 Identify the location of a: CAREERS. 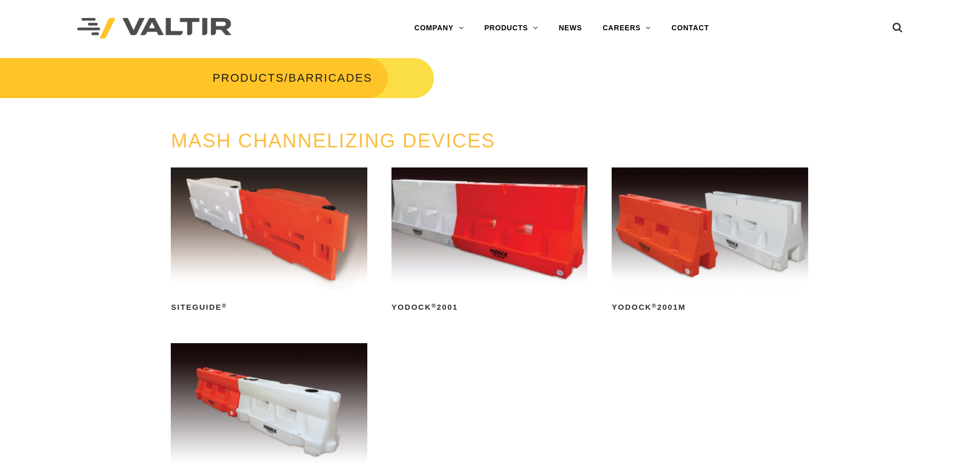
(627, 28).